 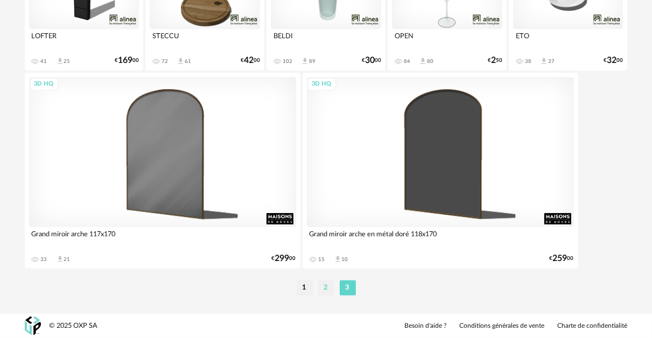 What do you see at coordinates (430, 61) in the screenshot?
I see `div: 80` at bounding box center [430, 61].